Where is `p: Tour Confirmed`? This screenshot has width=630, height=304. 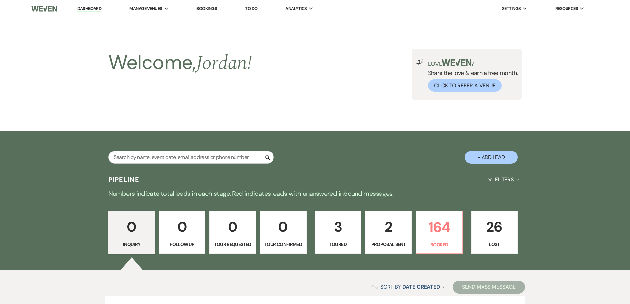
p: Tour Confirmed is located at coordinates (283, 244).